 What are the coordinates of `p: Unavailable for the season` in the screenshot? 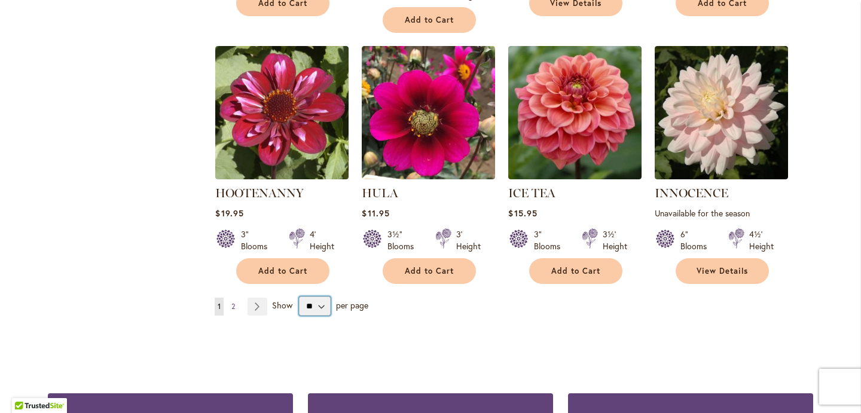 It's located at (721, 213).